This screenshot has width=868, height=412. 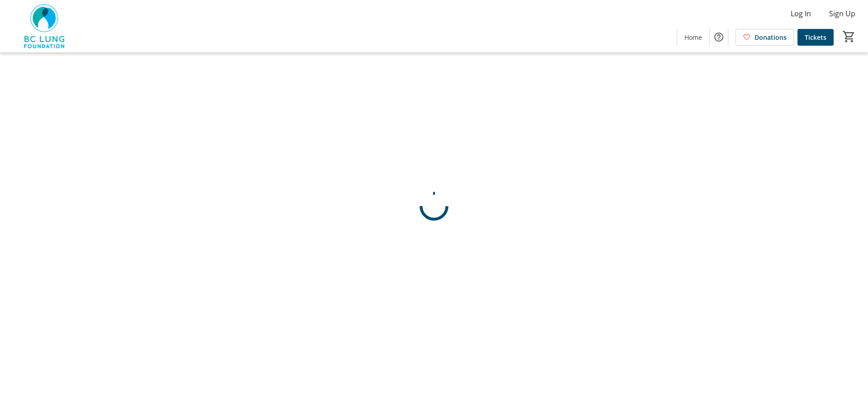 I want to click on span: Tickets, so click(x=815, y=37).